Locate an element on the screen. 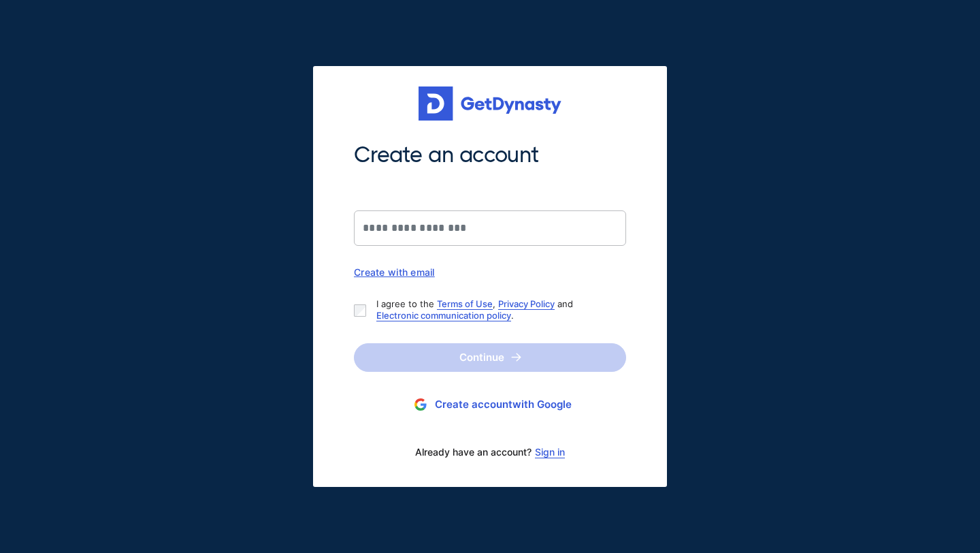  a: Terms of Use is located at coordinates (465, 304).